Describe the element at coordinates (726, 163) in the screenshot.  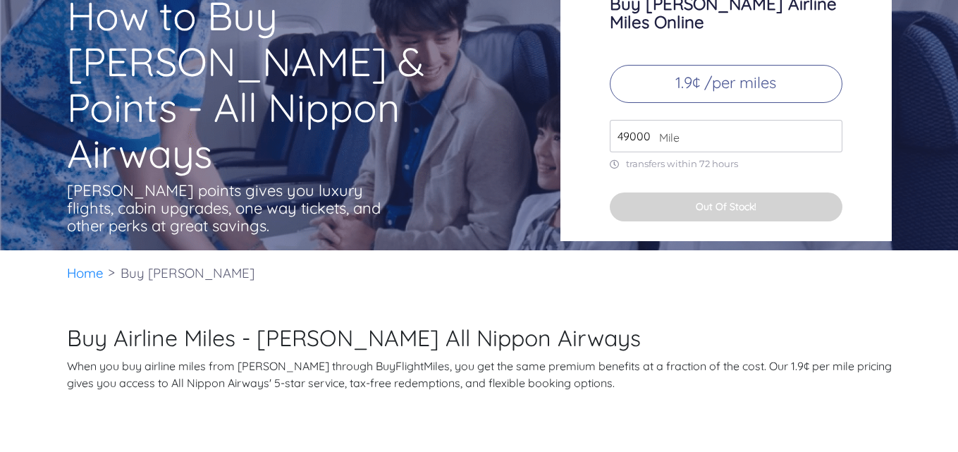
I see `p: transfers within 72 hours` at that location.